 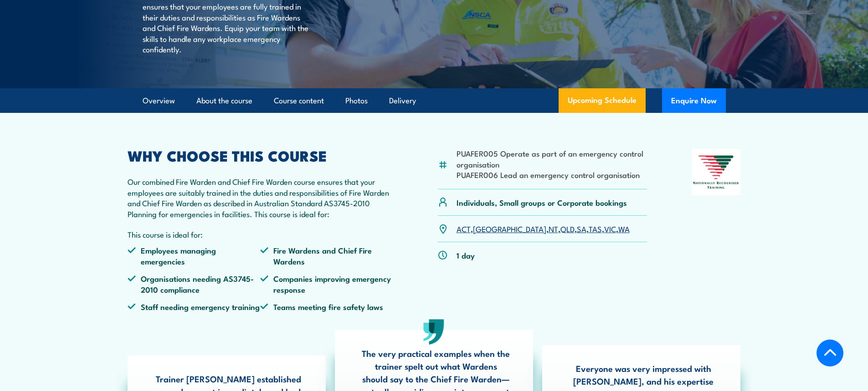 What do you see at coordinates (465, 255) in the screenshot?
I see `p: 1 day` at bounding box center [465, 255].